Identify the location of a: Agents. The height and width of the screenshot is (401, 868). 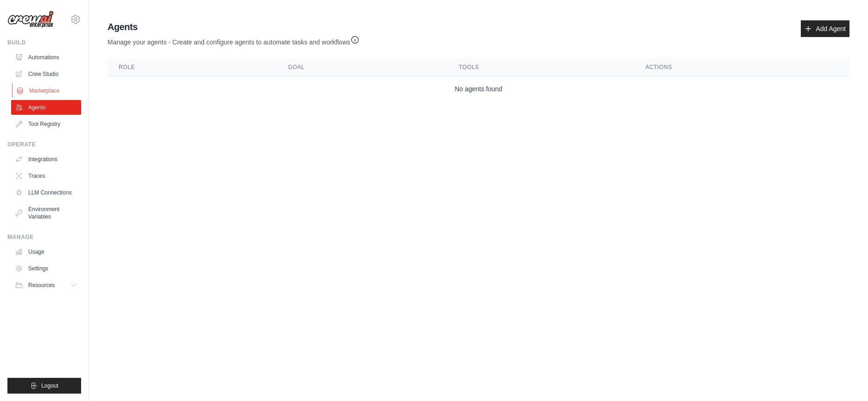
(46, 108).